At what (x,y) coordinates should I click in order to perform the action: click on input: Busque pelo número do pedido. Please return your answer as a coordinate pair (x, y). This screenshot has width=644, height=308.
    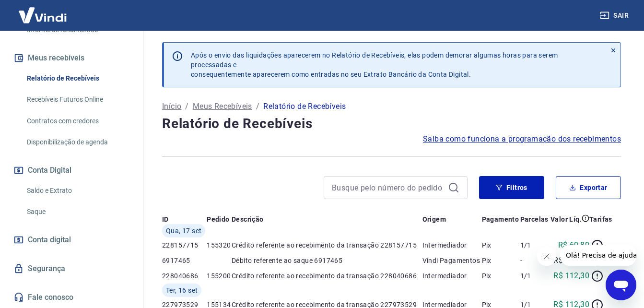
    Looking at the image, I should click on (388, 187).